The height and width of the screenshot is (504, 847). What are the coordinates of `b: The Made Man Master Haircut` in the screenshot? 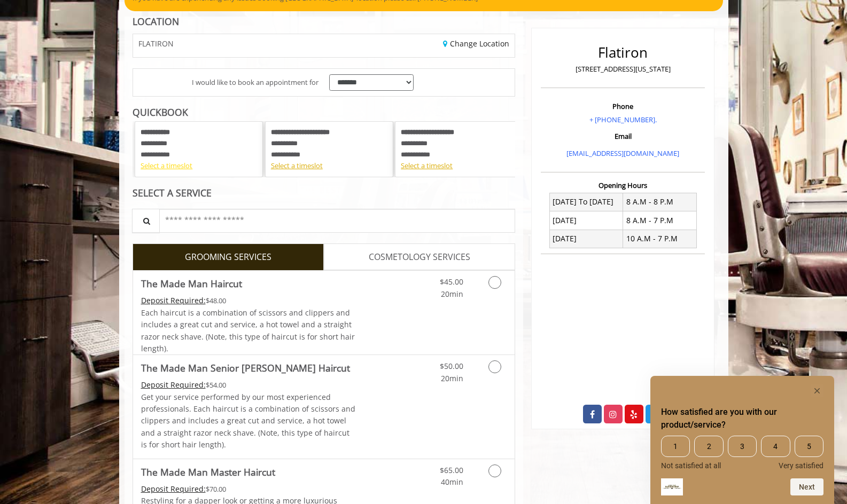 It's located at (208, 473).